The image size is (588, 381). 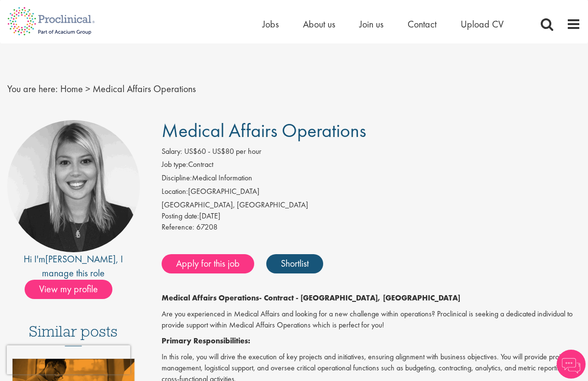 What do you see at coordinates (319, 24) in the screenshot?
I see `span: About us` at bounding box center [319, 24].